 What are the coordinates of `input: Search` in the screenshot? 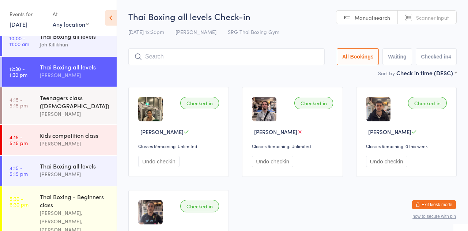 It's located at (226, 57).